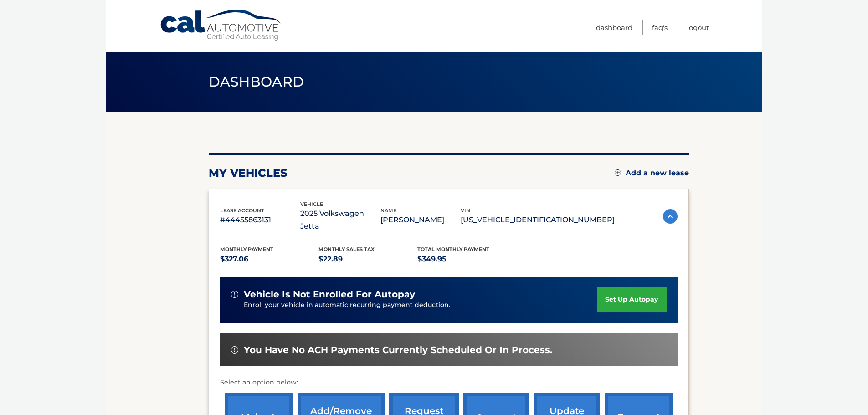  What do you see at coordinates (341, 220) in the screenshot?
I see `p: 2025 Volkswagen Jetta` at bounding box center [341, 220].